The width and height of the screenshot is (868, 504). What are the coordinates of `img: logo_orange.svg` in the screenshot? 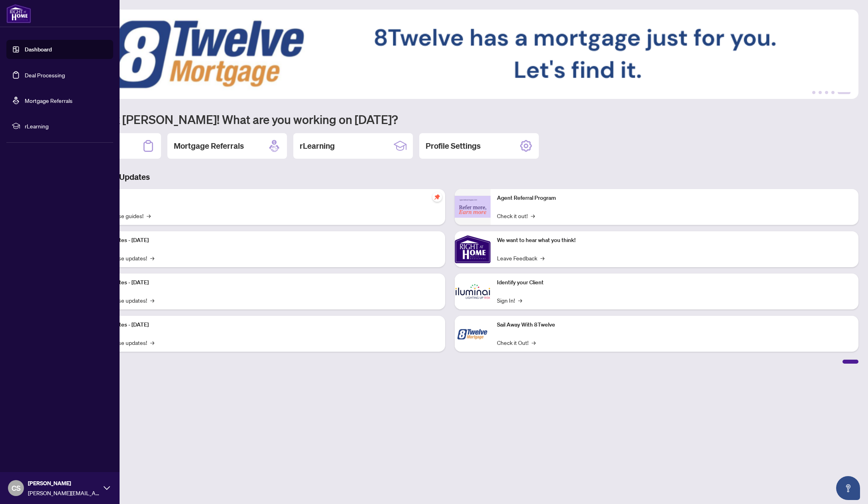 It's located at (16, 16).